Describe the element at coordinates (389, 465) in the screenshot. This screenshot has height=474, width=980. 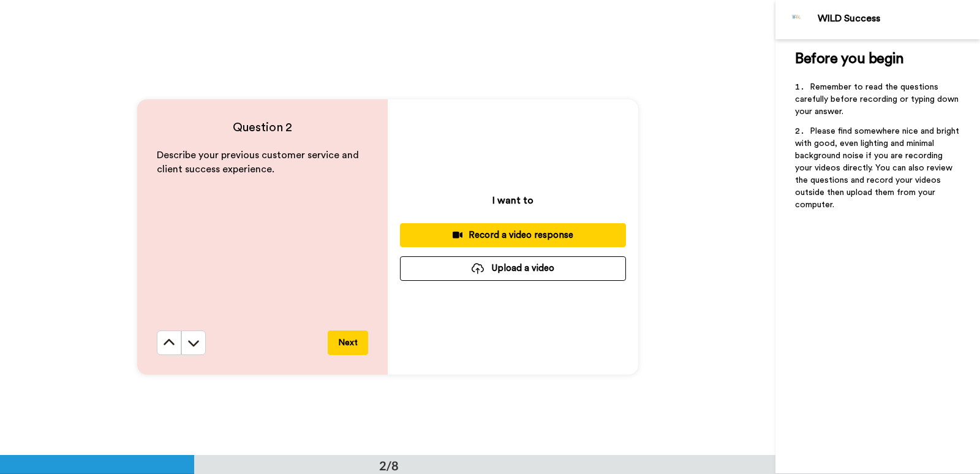
I see `div: 2/8` at that location.